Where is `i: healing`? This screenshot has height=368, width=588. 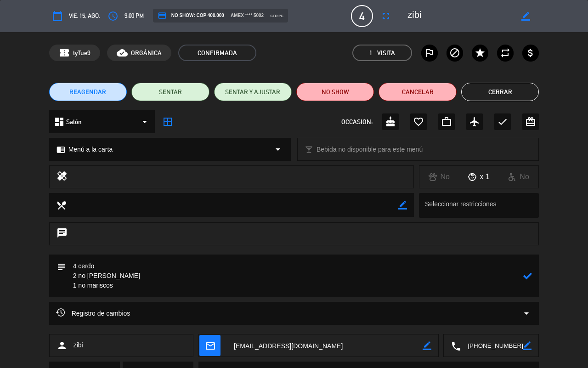
i: healing is located at coordinates (62, 177).